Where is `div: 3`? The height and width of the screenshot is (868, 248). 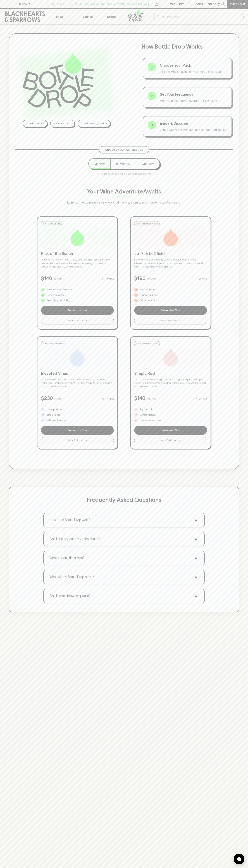
div: 3 is located at coordinates (152, 125).